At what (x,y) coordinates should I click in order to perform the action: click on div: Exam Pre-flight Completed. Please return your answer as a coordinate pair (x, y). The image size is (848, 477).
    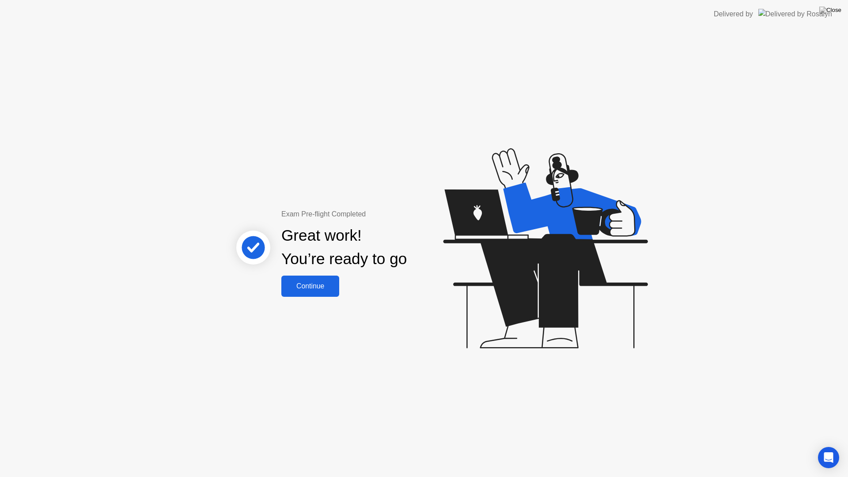
    Looking at the image, I should click on (373, 214).